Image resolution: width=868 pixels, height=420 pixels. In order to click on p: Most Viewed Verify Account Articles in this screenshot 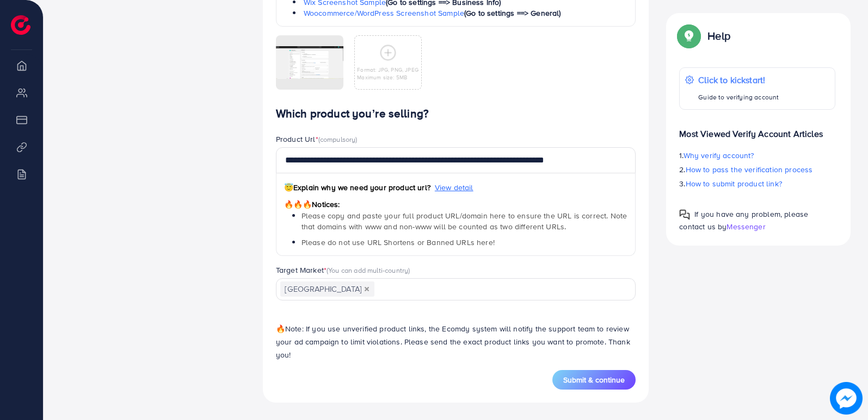, I will do `click(757, 130)`.